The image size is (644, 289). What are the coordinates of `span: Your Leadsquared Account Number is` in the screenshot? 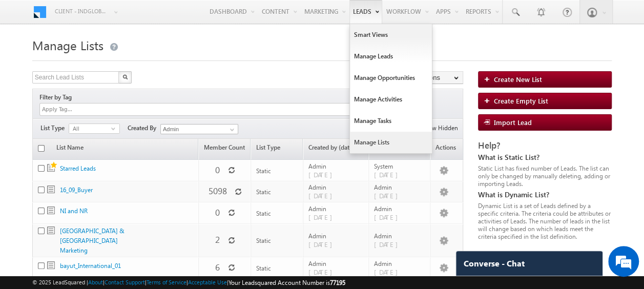 It's located at (287, 283).